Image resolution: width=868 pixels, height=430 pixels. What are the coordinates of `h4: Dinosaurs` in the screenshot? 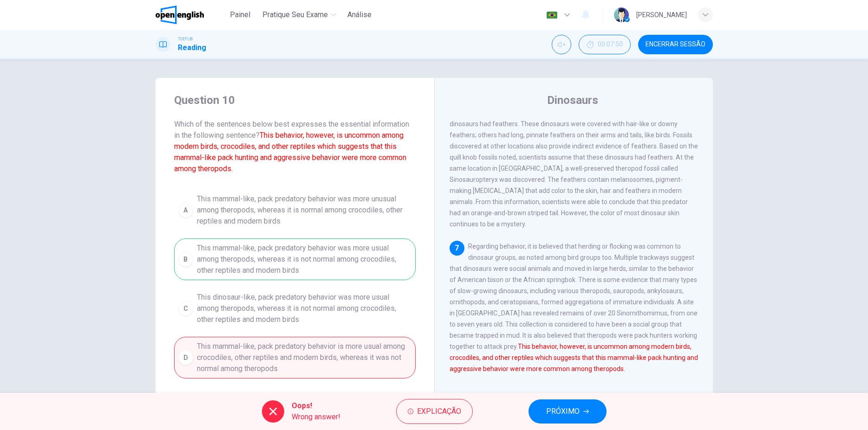 It's located at (572, 100).